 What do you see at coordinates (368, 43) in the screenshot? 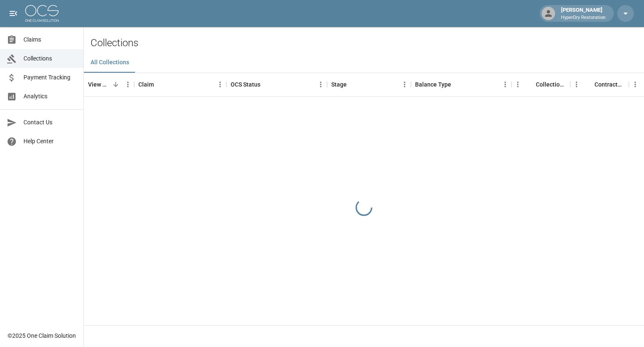
I see `h2: Collections` at bounding box center [368, 43].